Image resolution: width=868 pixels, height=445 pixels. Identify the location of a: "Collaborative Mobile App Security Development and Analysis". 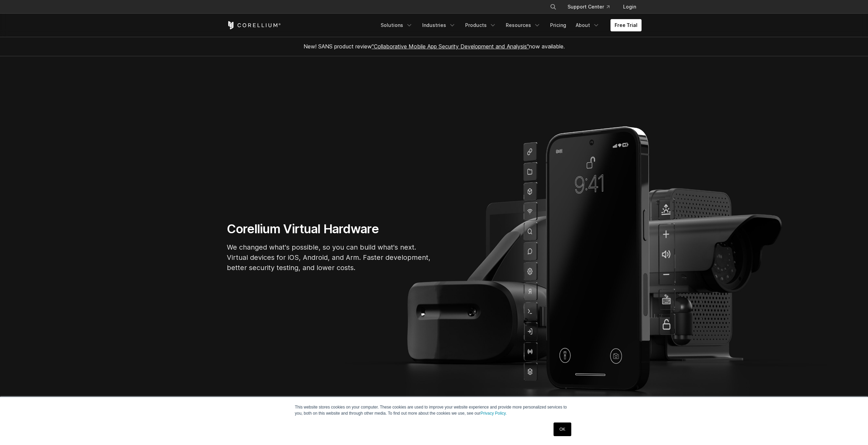
(450, 46).